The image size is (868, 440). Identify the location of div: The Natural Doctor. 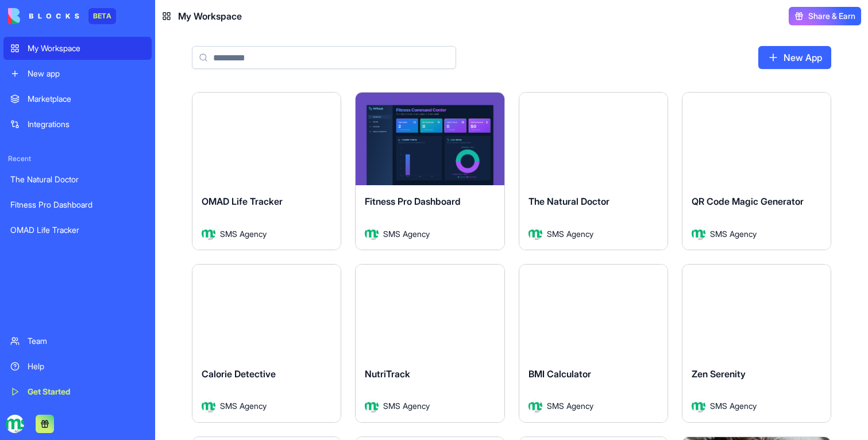
(78, 179).